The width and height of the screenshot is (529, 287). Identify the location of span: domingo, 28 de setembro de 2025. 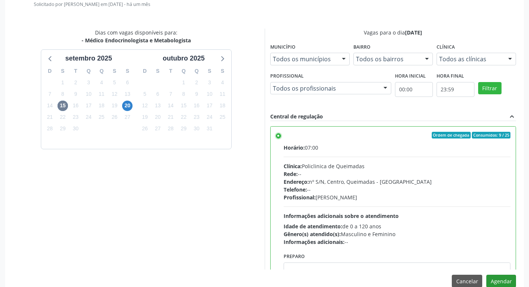
(50, 129).